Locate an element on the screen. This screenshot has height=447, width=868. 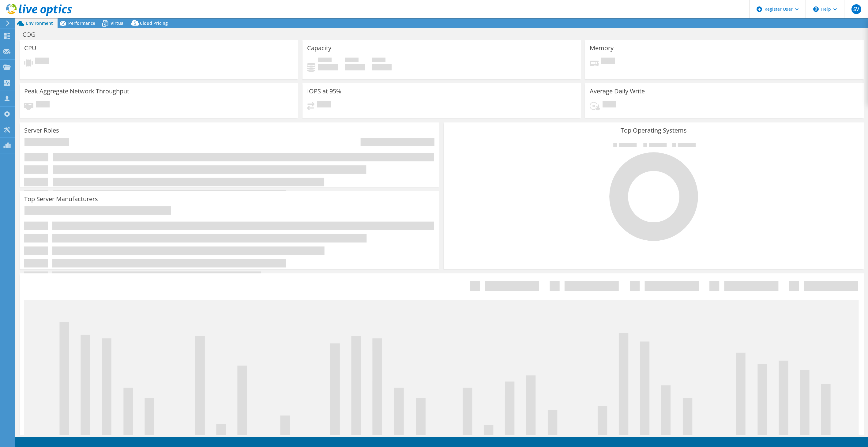
span: Total is located at coordinates (378, 60).